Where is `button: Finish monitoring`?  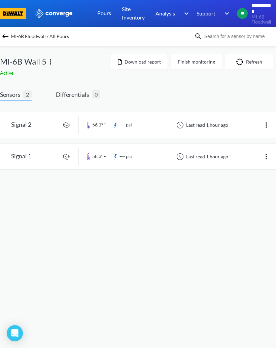 button: Finish monitoring is located at coordinates (196, 62).